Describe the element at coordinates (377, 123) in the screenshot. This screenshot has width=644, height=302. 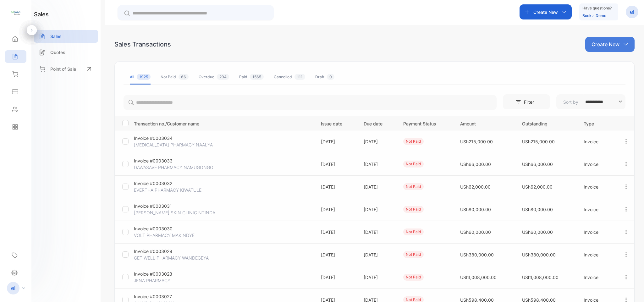
I see `p: Due date` at that location.